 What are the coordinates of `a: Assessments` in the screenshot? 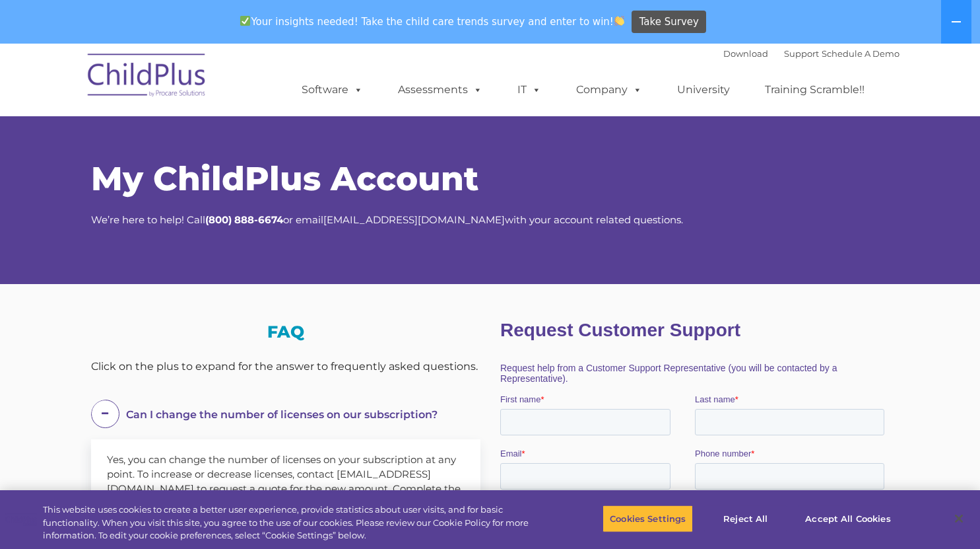 It's located at (440, 90).